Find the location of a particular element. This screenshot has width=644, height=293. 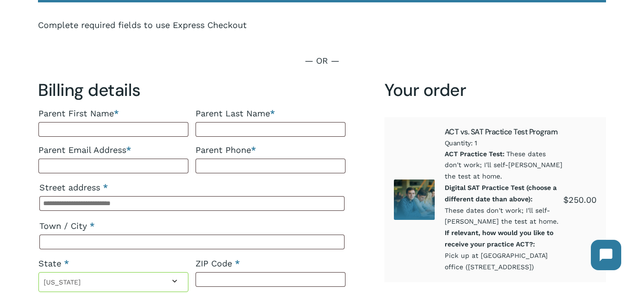

dt: ACT Practice Test: is located at coordinates (475, 155).